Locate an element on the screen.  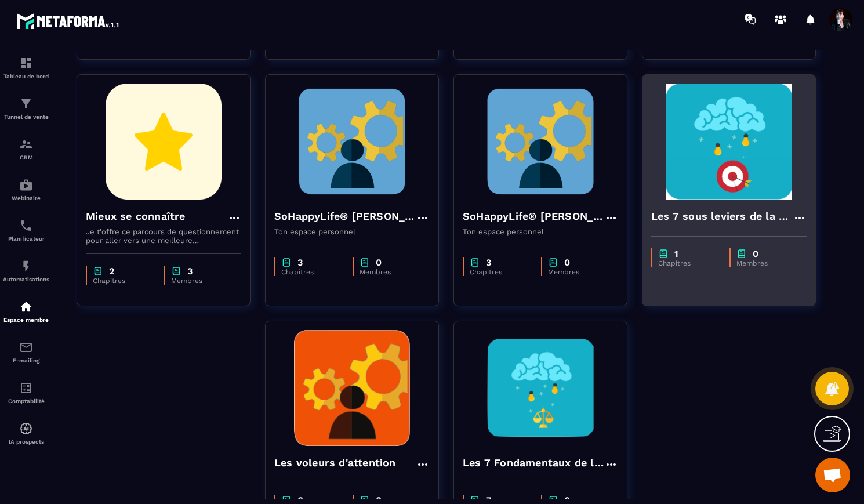
a: automationsautomationsEspace membre is located at coordinates (26, 312).